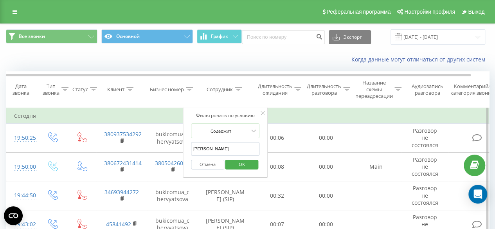  I want to click on span: Настройки профиля, so click(429, 12).